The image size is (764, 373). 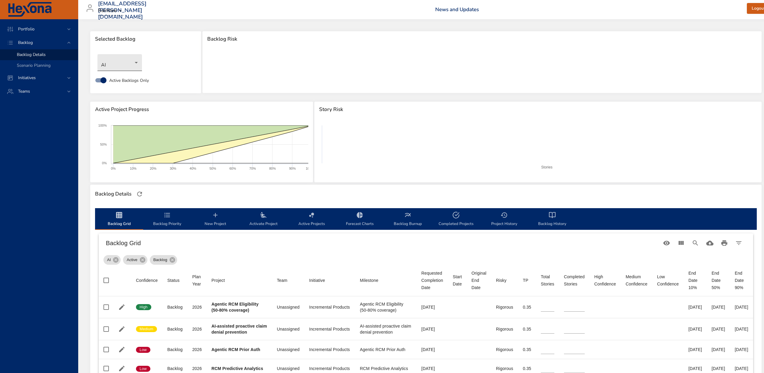 What do you see at coordinates (24, 91) in the screenshot?
I see `span: Teams` at bounding box center [24, 91].